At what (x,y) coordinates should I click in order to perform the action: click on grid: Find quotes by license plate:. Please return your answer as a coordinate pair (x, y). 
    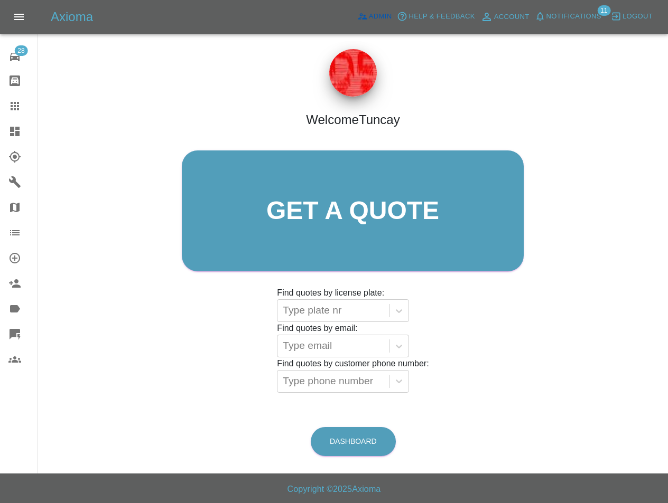
    Looking at the image, I should click on (352, 305).